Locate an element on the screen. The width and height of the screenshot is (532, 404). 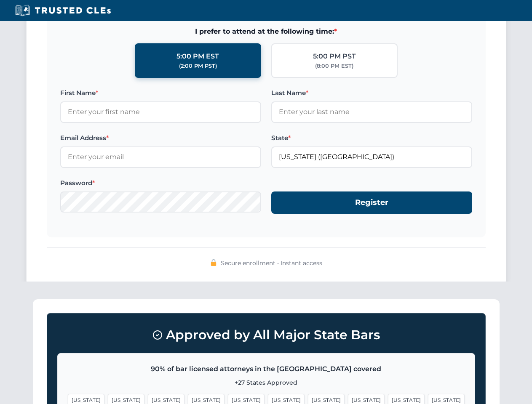
label: First Name is located at coordinates (161, 93).